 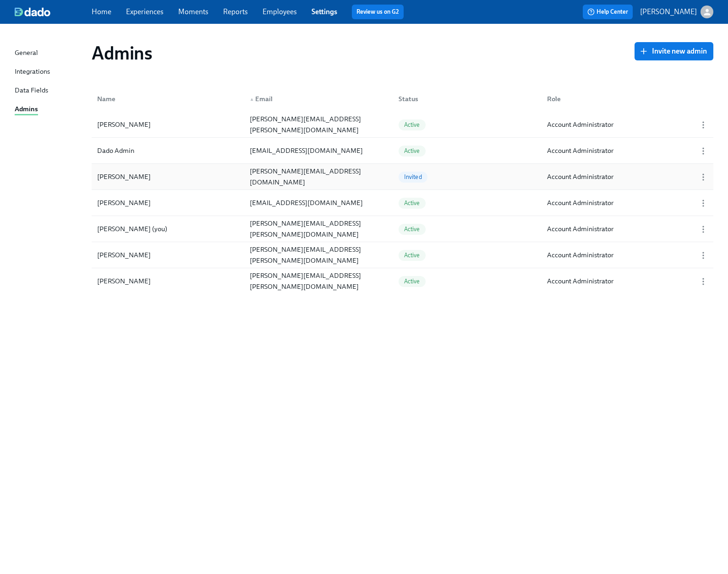 I want to click on a: Employees, so click(x=280, y=11).